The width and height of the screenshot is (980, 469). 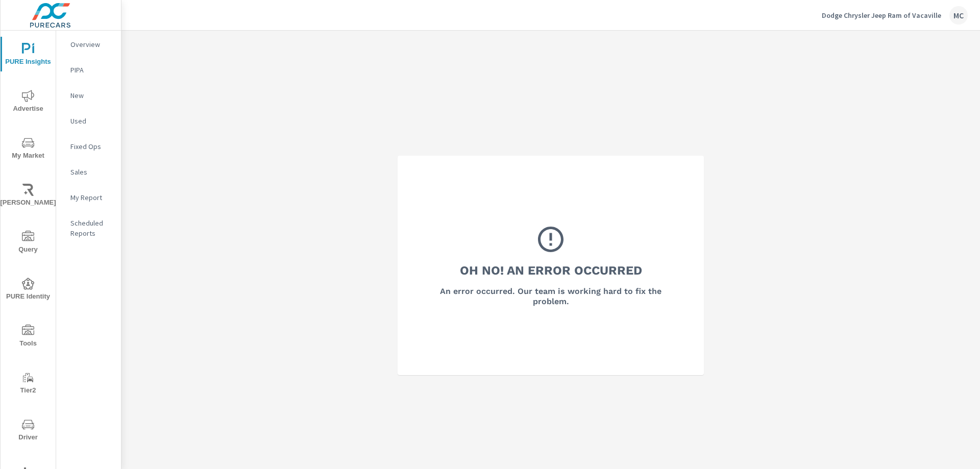 What do you see at coordinates (92, 70) in the screenshot?
I see `p: PIPA` at bounding box center [92, 70].